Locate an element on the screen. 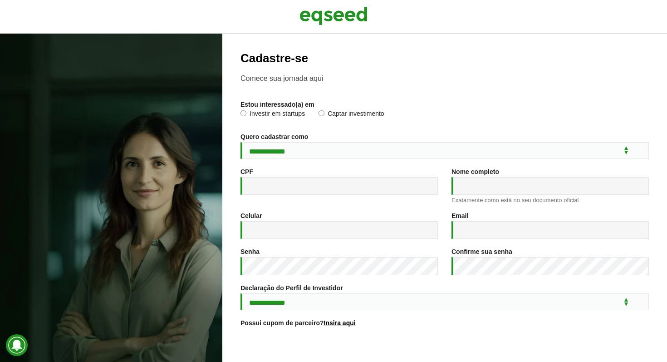 The height and width of the screenshot is (362, 667). label: Celular is located at coordinates (251, 216).